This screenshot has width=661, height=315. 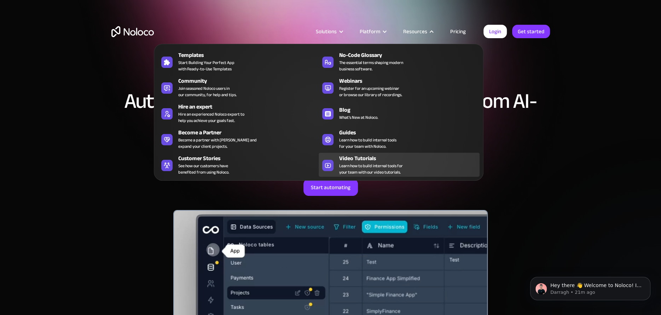 I want to click on a: GuidesLearn how to build internal toolsfor your team with Noloco., so click(x=399, y=139).